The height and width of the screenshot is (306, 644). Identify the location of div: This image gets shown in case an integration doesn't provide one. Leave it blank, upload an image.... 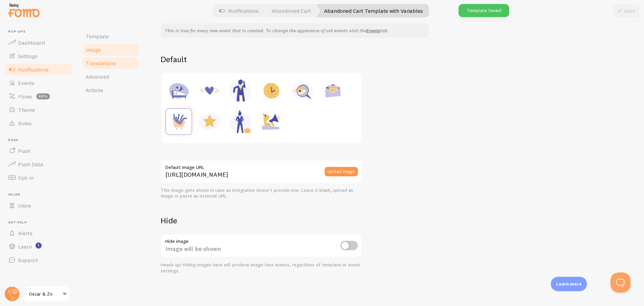
(261, 193).